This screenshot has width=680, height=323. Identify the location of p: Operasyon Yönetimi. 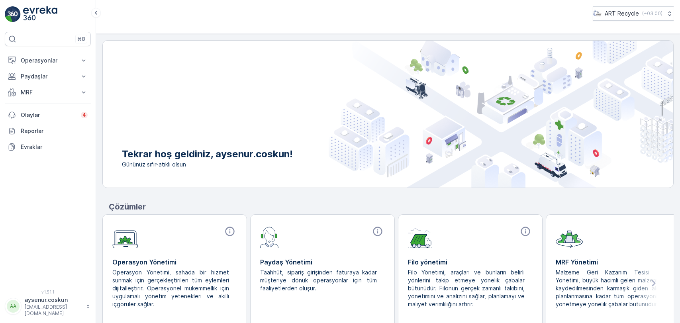
(174, 262).